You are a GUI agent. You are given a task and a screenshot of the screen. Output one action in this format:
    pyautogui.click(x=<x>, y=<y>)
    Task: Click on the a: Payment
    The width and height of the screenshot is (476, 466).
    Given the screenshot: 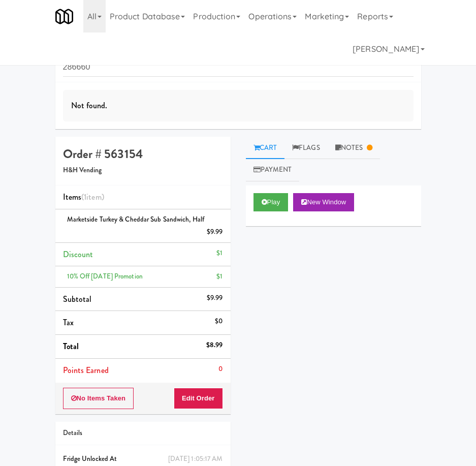 What is the action you would take?
    pyautogui.click(x=273, y=170)
    